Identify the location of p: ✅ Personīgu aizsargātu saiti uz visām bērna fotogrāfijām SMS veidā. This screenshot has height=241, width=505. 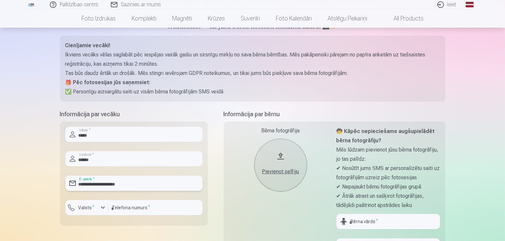
(253, 92).